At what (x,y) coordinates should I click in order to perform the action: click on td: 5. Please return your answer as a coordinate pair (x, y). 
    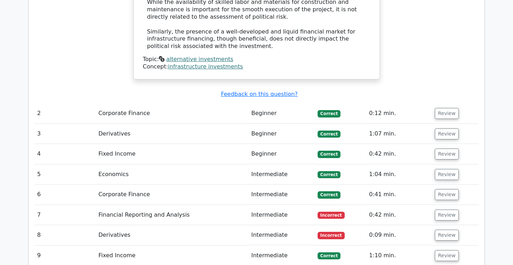
    Looking at the image, I should click on (65, 174).